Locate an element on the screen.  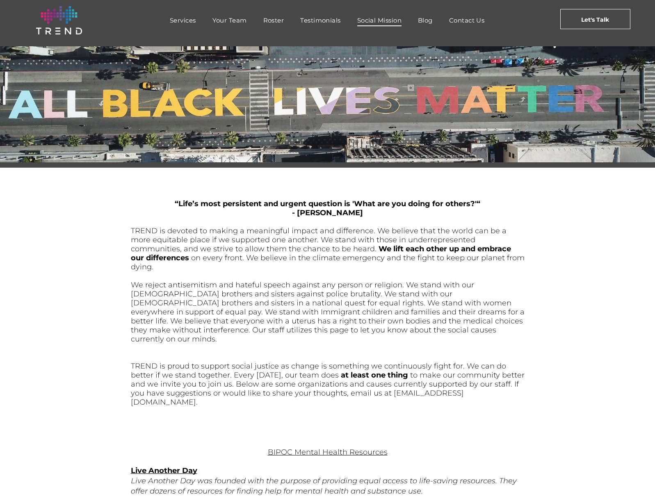
a: Services is located at coordinates (183, 20).